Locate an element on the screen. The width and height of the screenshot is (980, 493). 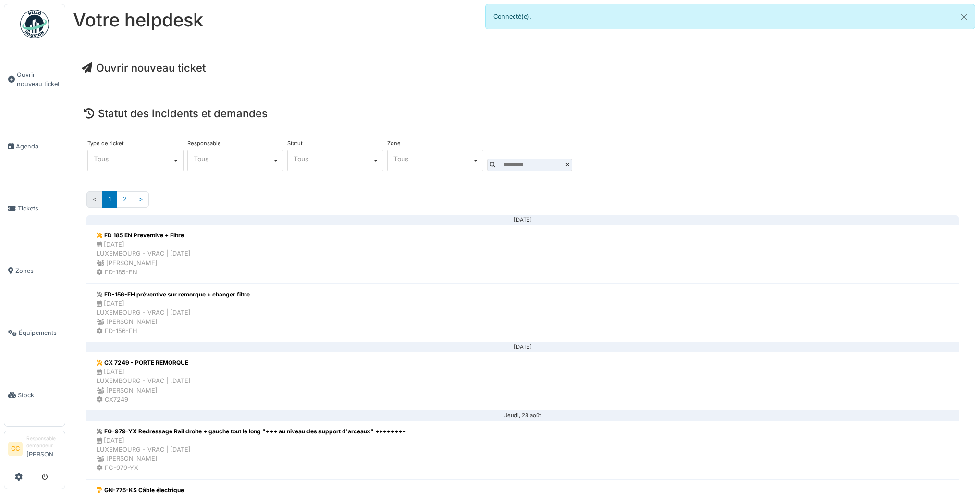
label: Type de ticket is located at coordinates (106, 143).